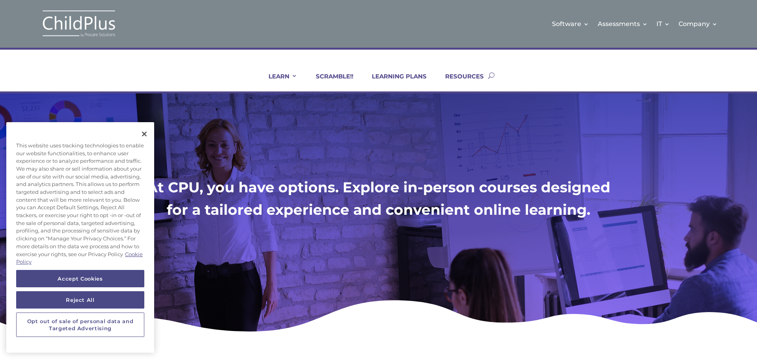 The width and height of the screenshot is (757, 359). I want to click on a: Assessments, so click(622, 24).